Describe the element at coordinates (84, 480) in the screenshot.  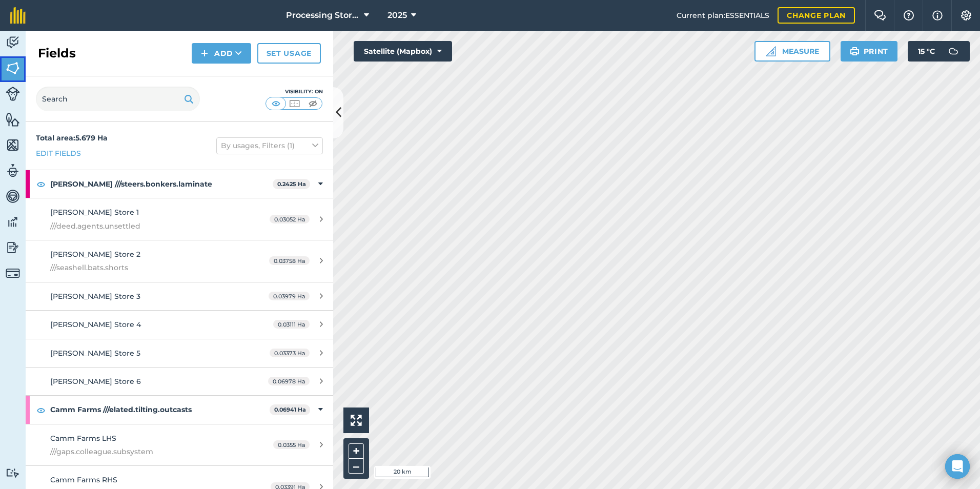
I see `span: Camm Farms RHS` at that location.